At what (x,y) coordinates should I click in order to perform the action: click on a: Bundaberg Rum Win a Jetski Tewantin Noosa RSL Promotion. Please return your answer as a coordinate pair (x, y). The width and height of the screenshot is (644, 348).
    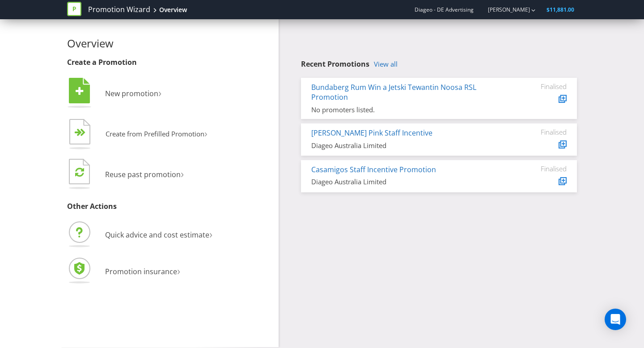
    Looking at the image, I should click on (394, 92).